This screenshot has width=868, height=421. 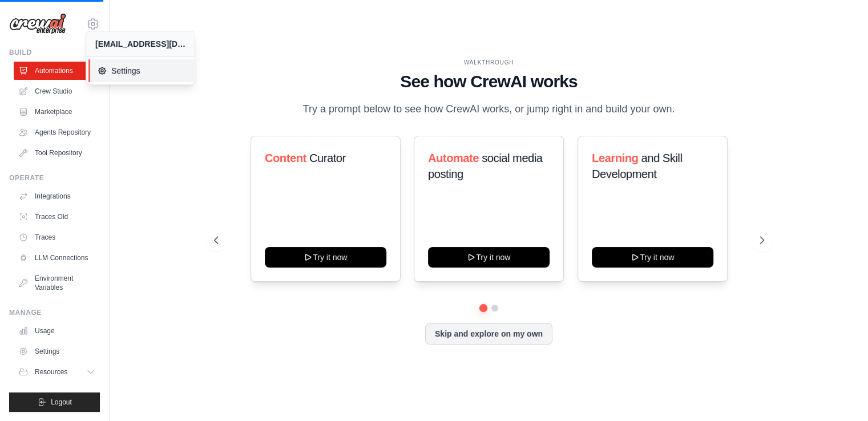 What do you see at coordinates (54, 53) in the screenshot?
I see `div: Build` at bounding box center [54, 53].